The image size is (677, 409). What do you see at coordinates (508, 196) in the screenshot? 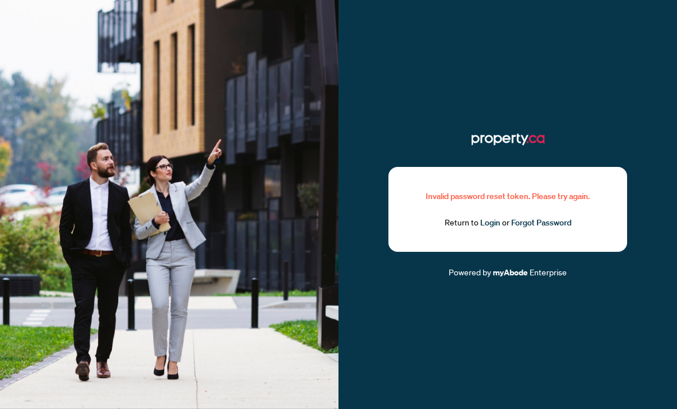
I see `div: Invalid password reset token. Please try again.` at bounding box center [508, 196].